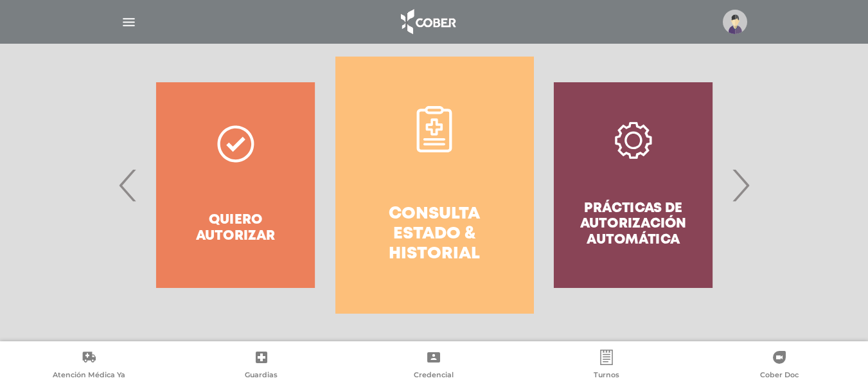 The width and height of the screenshot is (868, 385). Describe the element at coordinates (89, 376) in the screenshot. I see `span: Atención Médica Ya` at that location.